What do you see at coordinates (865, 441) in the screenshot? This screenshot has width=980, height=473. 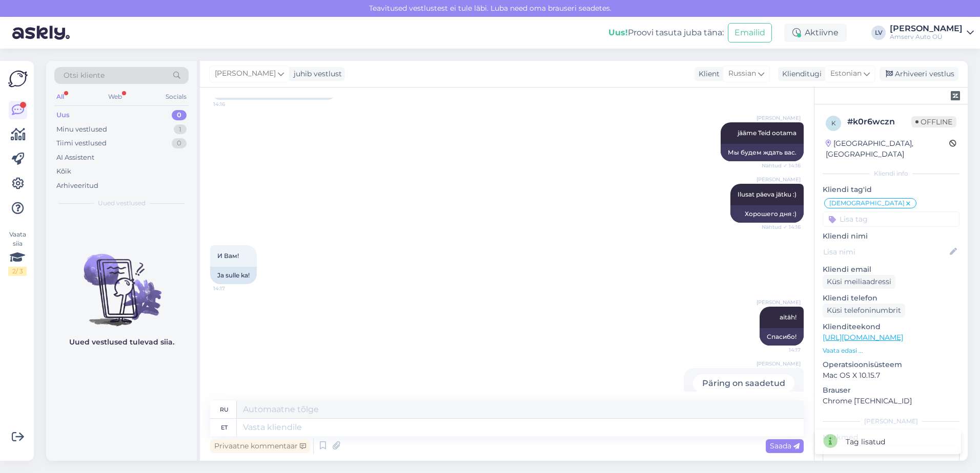 I see `div: Tag lisatud` at bounding box center [865, 441].